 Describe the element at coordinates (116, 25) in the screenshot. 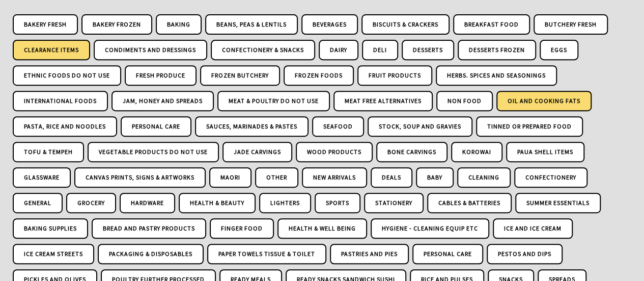

I see `a: Bakery Frozen` at that location.